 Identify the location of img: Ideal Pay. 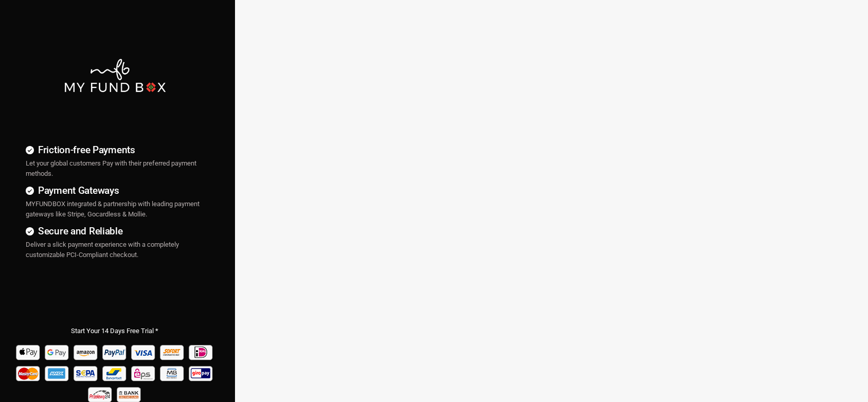
(201, 351).